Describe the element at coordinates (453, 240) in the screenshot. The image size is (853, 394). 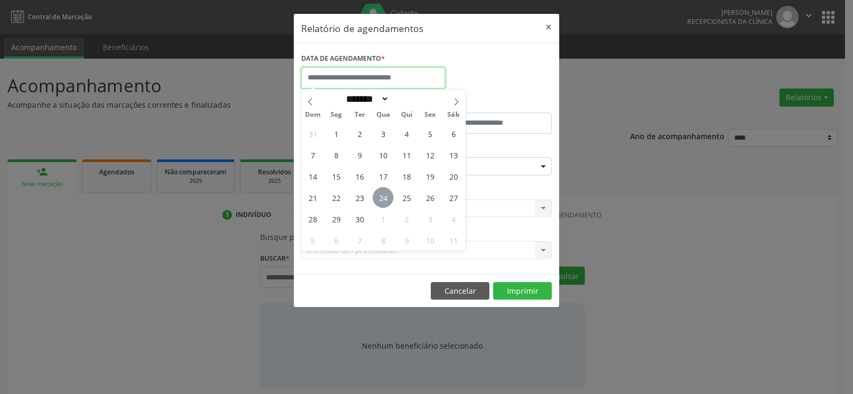
I see `span: Outubro 11, 2025` at that location.